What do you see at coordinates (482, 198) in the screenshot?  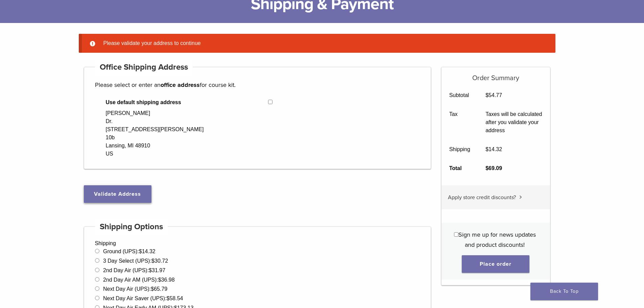 I see `span: Apply store credit discounts?` at bounding box center [482, 198].